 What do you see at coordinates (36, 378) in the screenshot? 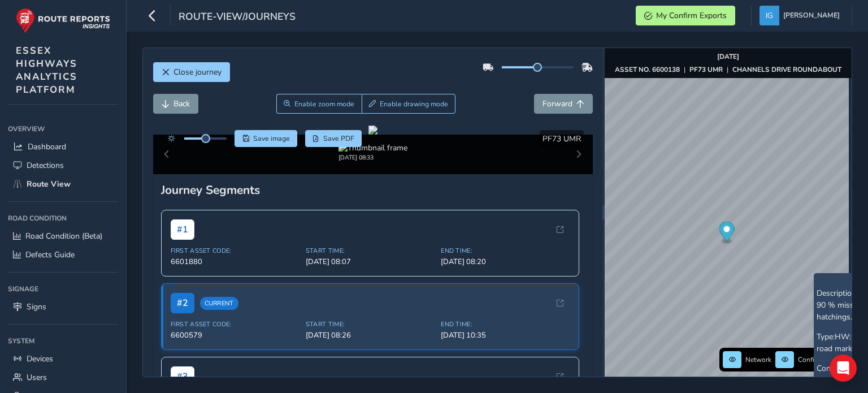
I see `span: Users` at bounding box center [36, 378].